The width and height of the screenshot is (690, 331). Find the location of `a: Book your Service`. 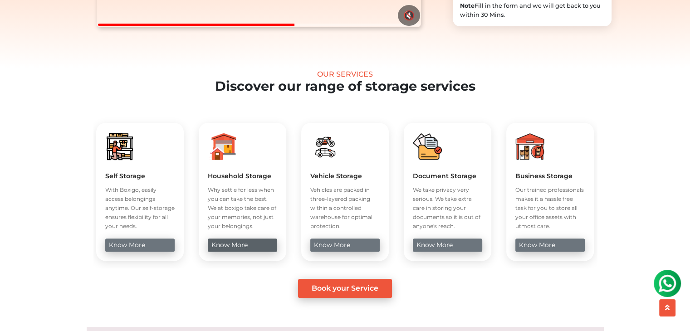

a: Book your Service is located at coordinates (345, 288).